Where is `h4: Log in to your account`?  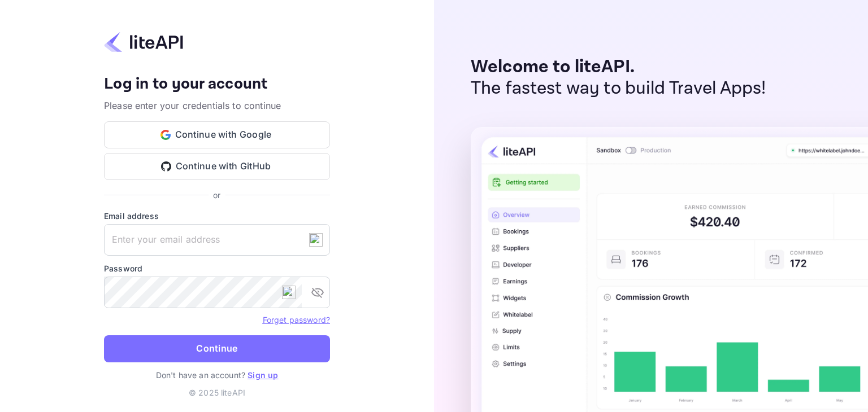 h4: Log in to your account is located at coordinates (217, 84).